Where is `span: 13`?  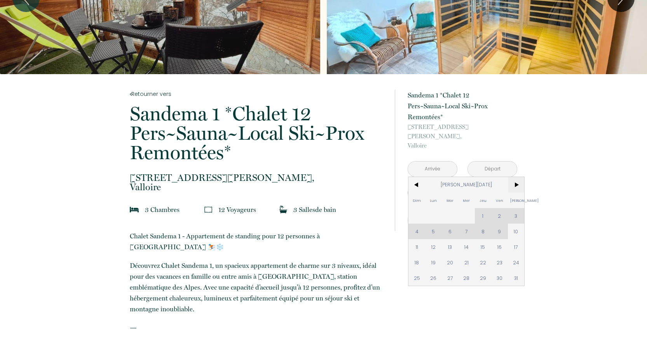 span: 13 is located at coordinates (450, 247).